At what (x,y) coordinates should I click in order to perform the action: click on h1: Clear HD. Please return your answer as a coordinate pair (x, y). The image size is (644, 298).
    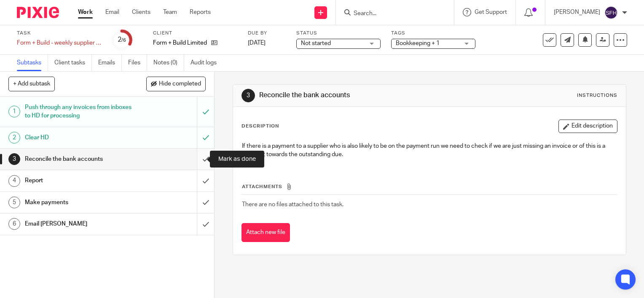
    Looking at the image, I should click on (79, 138).